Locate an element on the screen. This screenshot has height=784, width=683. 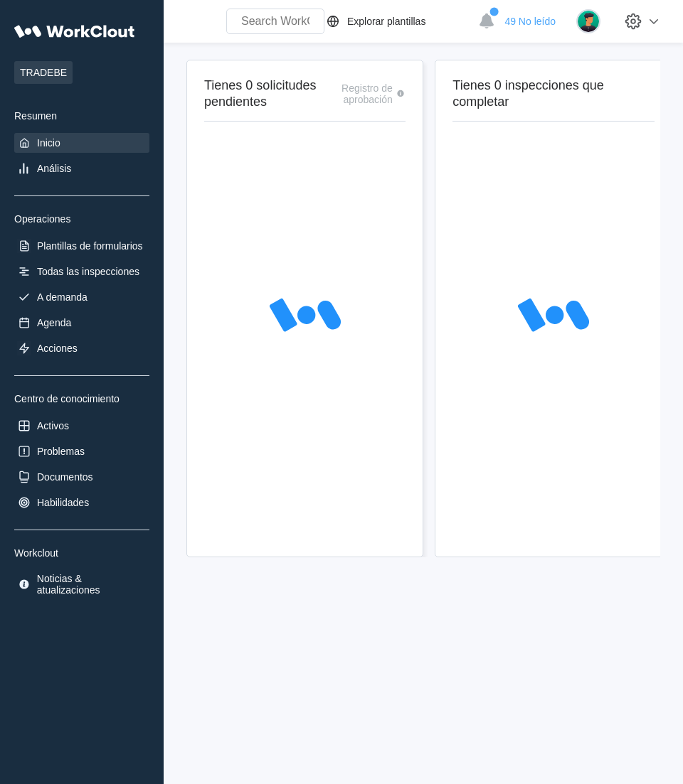
div: Habilidades is located at coordinates (63, 503).